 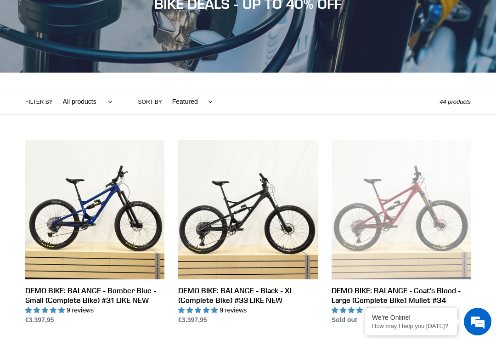 What do you see at coordinates (150, 102) in the screenshot?
I see `label: Sort by` at bounding box center [150, 102].